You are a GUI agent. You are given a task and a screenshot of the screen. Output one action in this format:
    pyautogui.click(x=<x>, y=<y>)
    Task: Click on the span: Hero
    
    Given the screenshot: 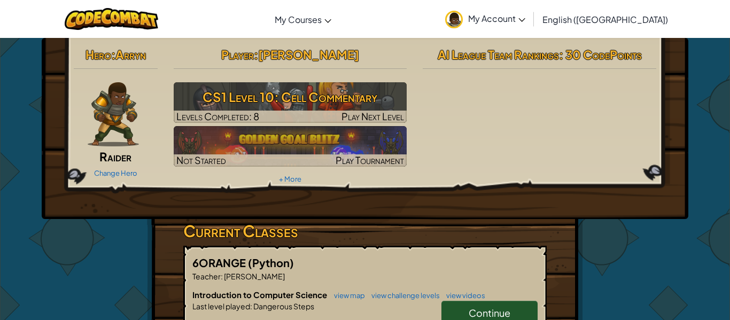 What is the action you would take?
    pyautogui.click(x=98, y=55)
    